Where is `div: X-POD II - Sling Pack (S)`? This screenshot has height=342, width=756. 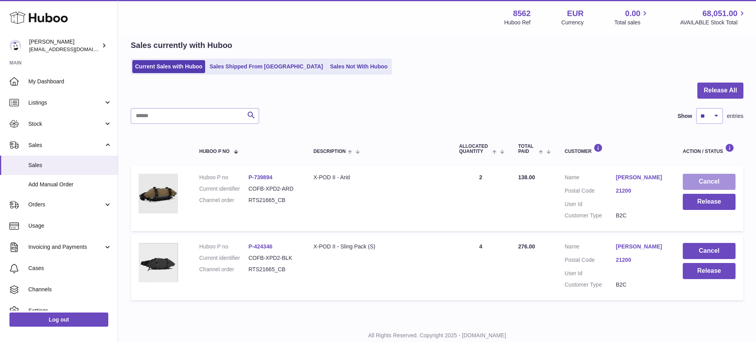
div: X-POD II - Sling Pack (S) is located at coordinates (378, 247).